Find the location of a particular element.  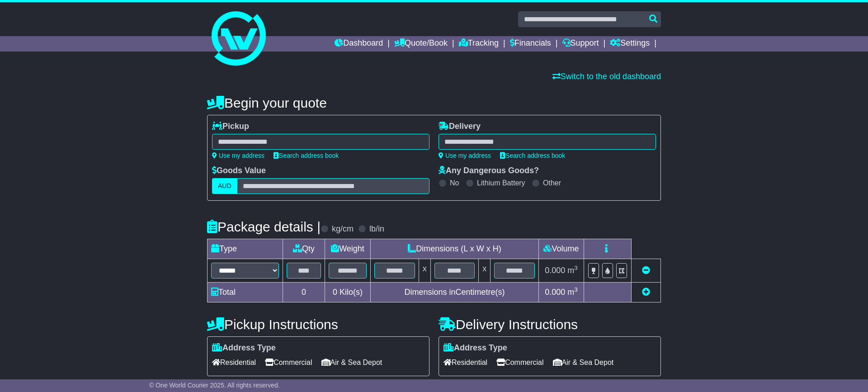

label: Pickup is located at coordinates (230, 127).